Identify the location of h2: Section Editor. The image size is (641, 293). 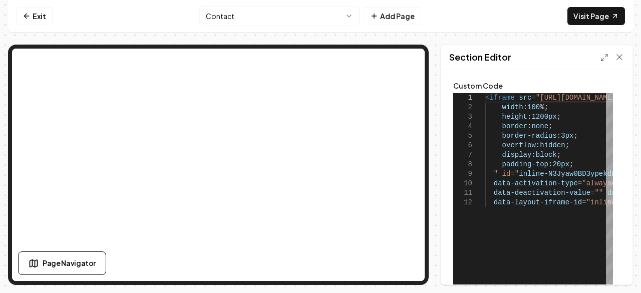
(480, 57).